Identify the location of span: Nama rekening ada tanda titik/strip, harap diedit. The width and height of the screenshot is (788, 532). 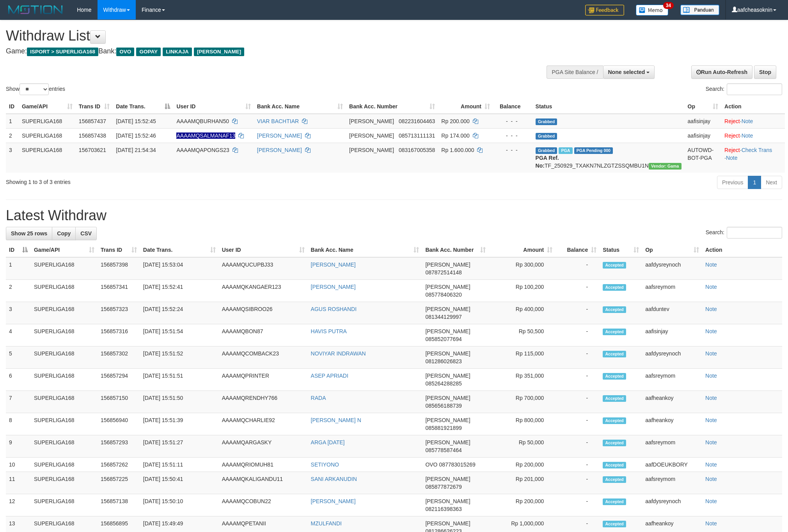
(206, 135).